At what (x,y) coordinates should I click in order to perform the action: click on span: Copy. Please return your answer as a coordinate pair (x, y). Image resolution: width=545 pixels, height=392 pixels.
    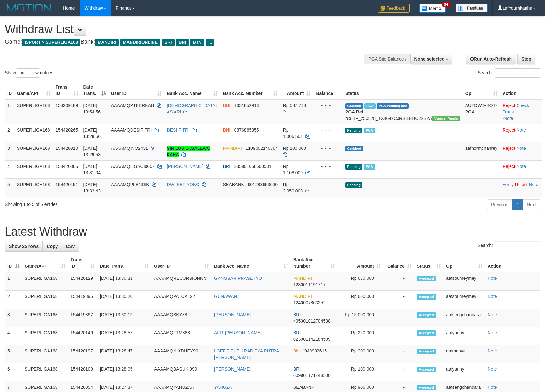
    Looking at the image, I should click on (52, 246).